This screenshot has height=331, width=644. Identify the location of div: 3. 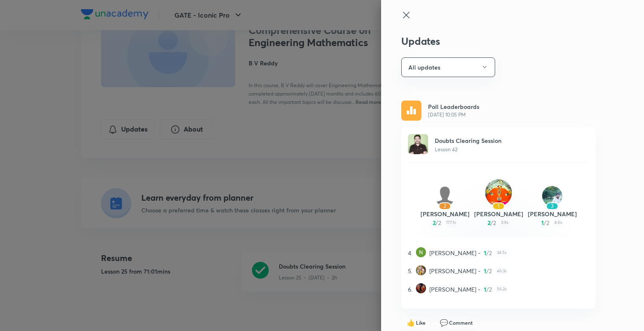
(552, 206).